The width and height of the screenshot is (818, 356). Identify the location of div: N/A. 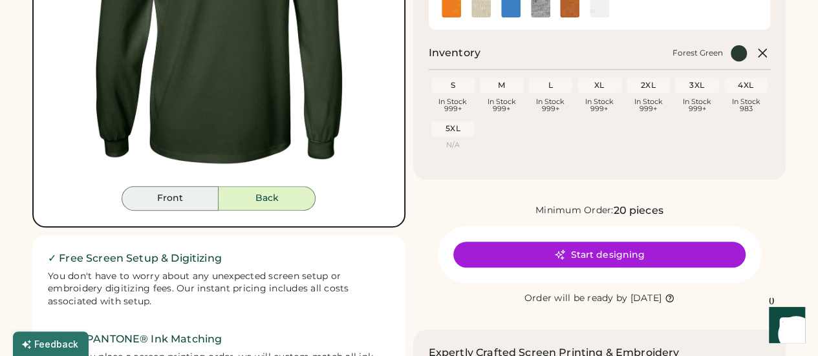
(453, 145).